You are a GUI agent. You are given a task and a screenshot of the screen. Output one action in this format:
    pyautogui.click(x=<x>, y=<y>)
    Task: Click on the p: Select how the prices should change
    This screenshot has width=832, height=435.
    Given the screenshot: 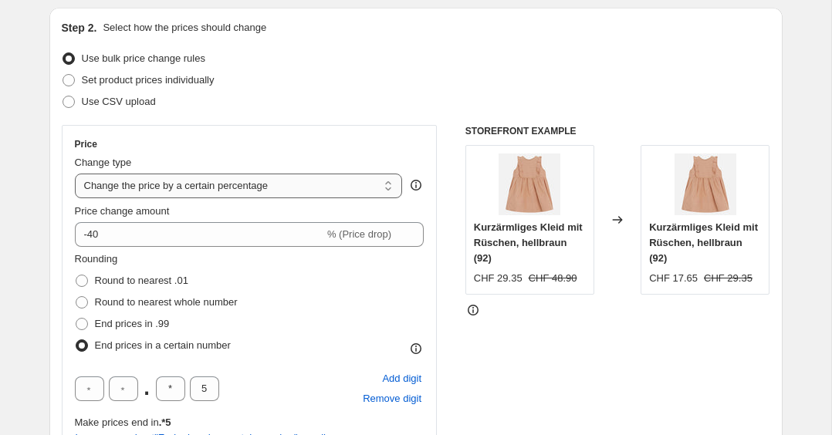 What is the action you would take?
    pyautogui.click(x=184, y=28)
    